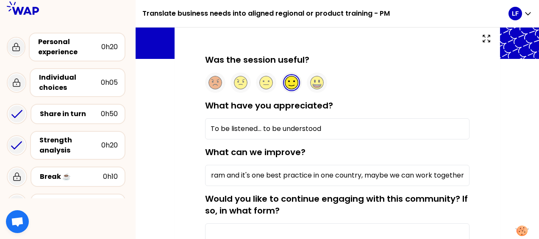 The height and width of the screenshot is (239, 539). Describe the element at coordinates (70, 47) in the screenshot. I see `div: Personal experience` at that location.